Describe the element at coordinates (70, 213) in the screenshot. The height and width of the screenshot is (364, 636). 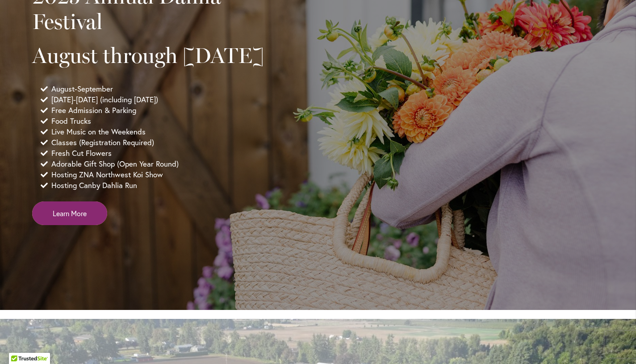
I see `a: Learn More` at that location.